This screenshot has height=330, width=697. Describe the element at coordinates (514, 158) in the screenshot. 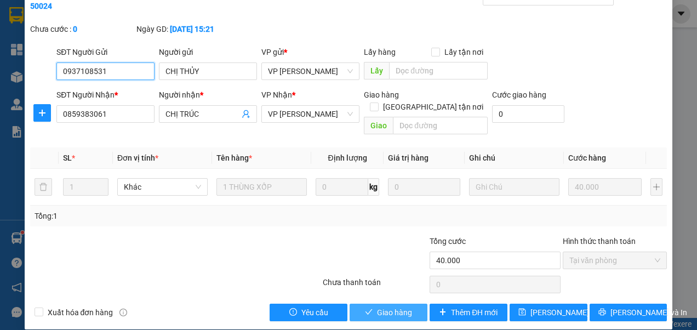

I see `th: Ghi chú` at that location.